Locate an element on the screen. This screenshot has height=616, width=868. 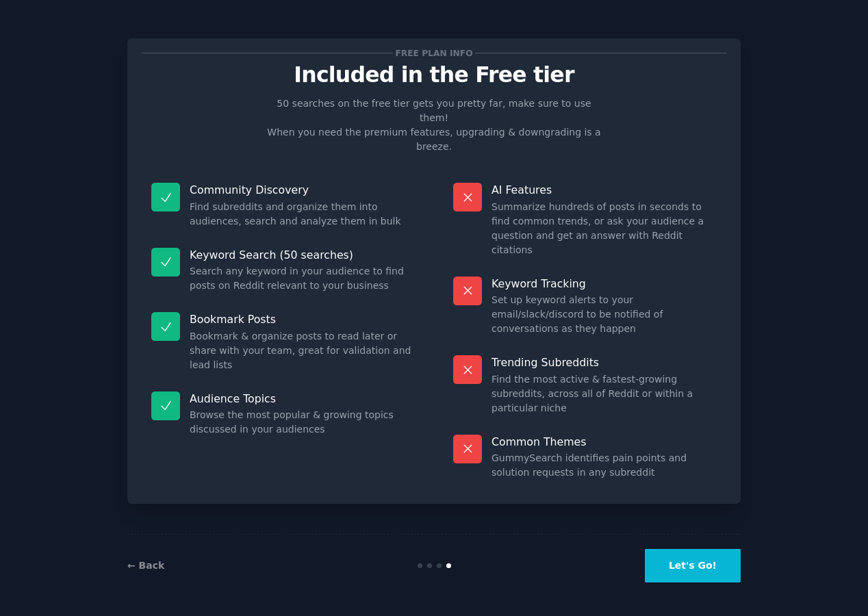
p: Keyword Tracking is located at coordinates (604, 284).